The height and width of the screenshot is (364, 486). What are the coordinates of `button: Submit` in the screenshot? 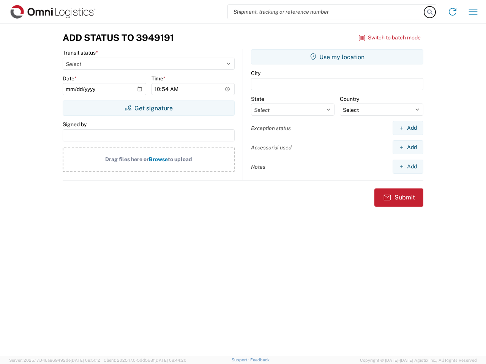 It's located at (399, 198).